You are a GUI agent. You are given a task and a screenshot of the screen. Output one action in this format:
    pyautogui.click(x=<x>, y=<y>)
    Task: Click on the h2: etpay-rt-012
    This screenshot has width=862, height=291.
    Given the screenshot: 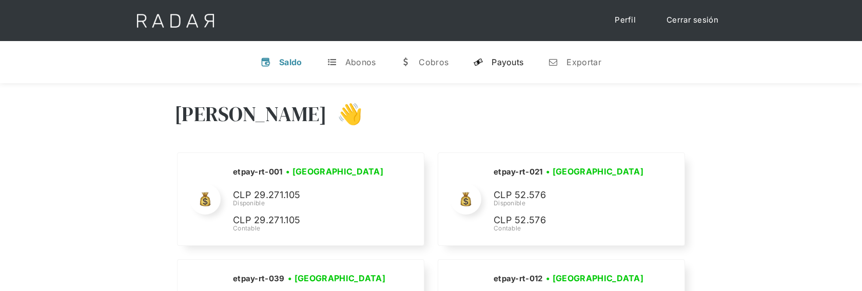 What is the action you would take?
    pyautogui.click(x=518, y=279)
    